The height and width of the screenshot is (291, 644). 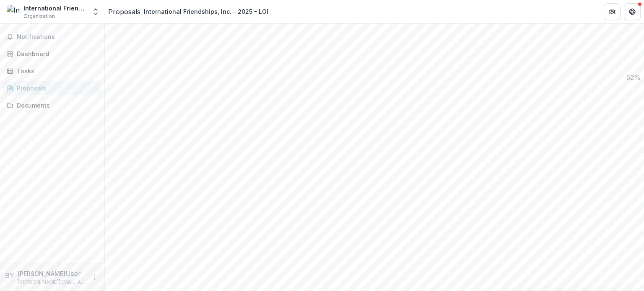 I want to click on span: Organization, so click(x=39, y=16).